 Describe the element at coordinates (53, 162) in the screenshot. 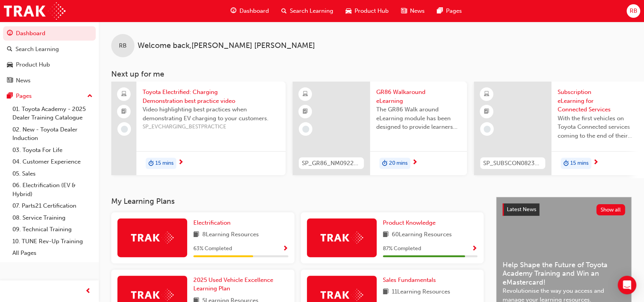

I see `a: 04. Customer Experience` at that location.